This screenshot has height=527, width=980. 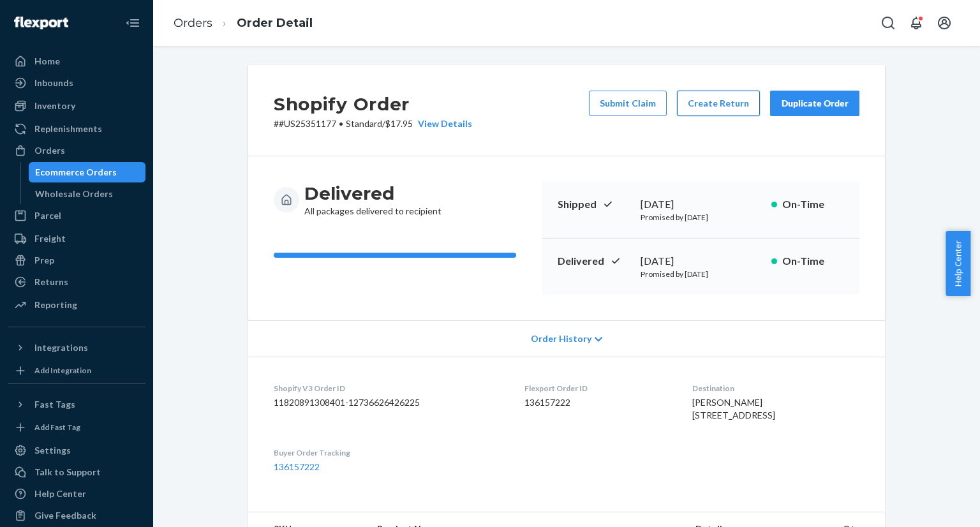 What do you see at coordinates (55, 106) in the screenshot?
I see `div: Inventory` at bounding box center [55, 106].